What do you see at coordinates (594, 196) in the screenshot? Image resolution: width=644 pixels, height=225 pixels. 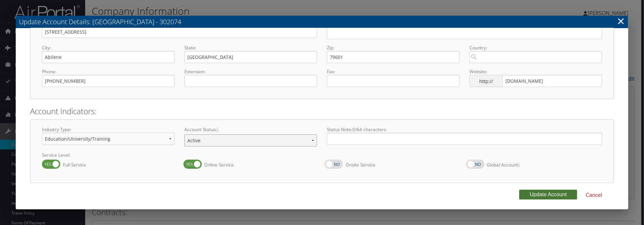 I see `button: Cancel` at bounding box center [594, 196].